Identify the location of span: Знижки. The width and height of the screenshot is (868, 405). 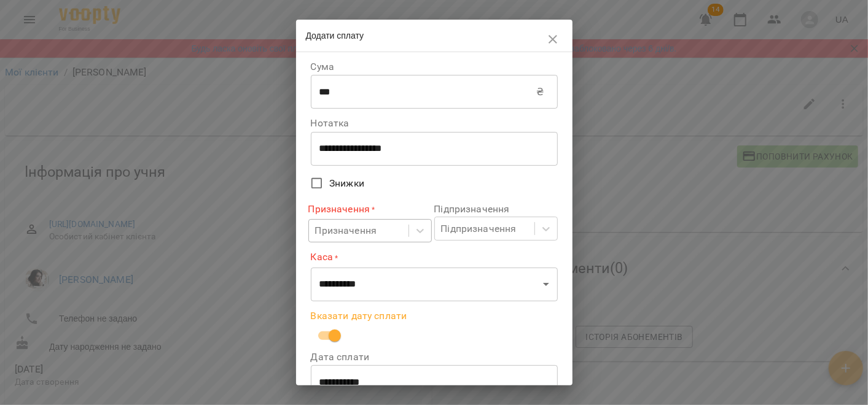
(347, 184).